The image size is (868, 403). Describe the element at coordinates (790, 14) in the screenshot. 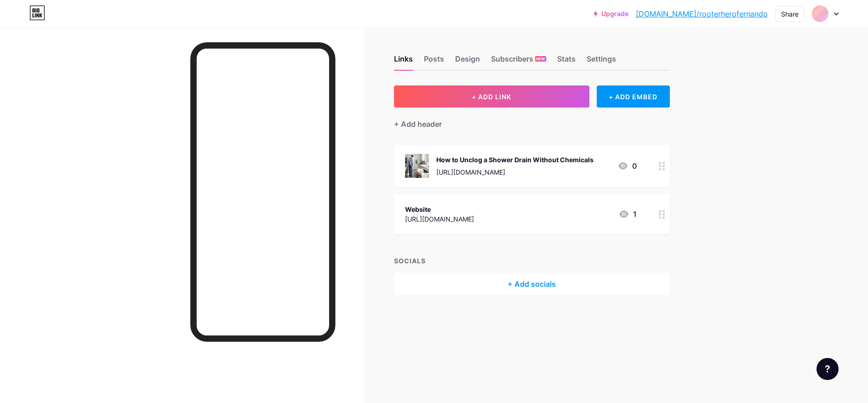

I see `div: Share` at that location.